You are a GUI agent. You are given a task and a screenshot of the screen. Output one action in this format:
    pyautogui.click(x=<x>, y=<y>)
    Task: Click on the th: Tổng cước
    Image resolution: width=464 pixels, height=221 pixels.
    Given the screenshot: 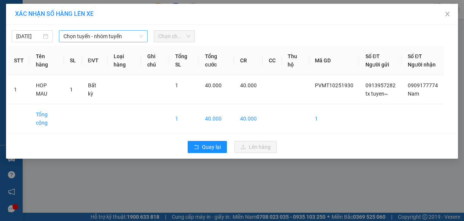 What is the action you would take?
    pyautogui.click(x=217, y=60)
    